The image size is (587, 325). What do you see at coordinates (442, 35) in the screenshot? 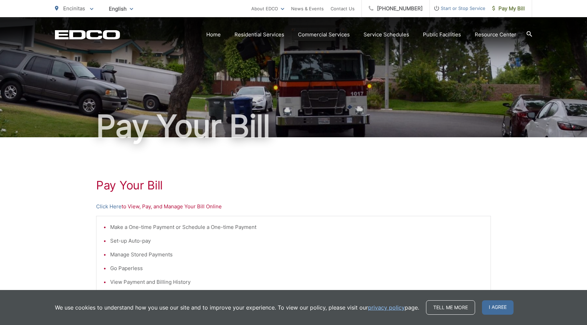
I see `a: Public Facilities` at bounding box center [442, 35].